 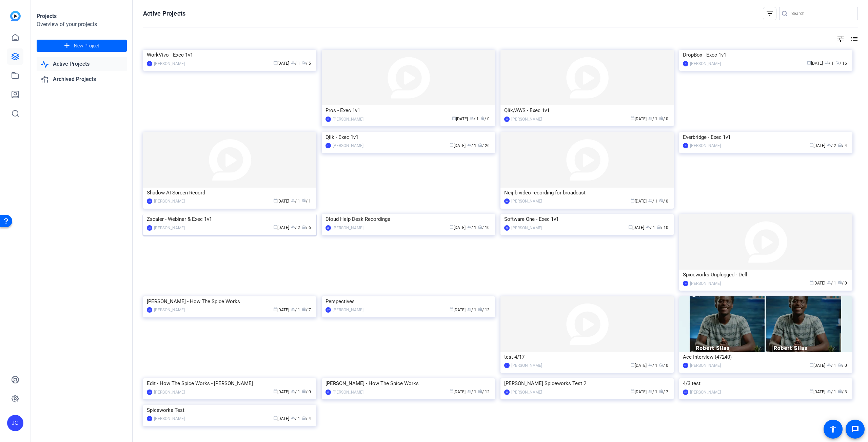 What do you see at coordinates (662, 228) in the screenshot?
I see `span: / 10` at bounding box center [662, 228].